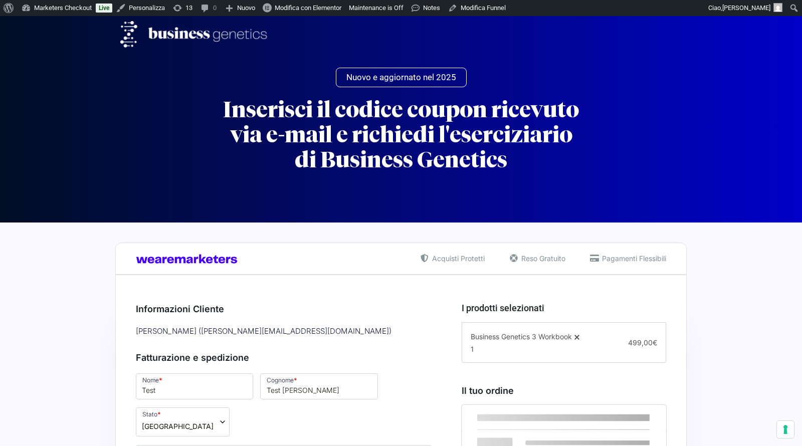 The width and height of the screenshot is (802, 446). What do you see at coordinates (642, 342) in the screenshot?
I see `span: 499,00` at bounding box center [642, 342].